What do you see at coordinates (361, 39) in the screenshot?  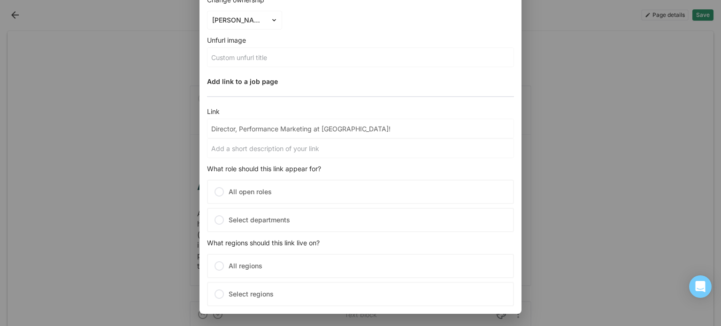 I see `div: Unfurl image` at bounding box center [361, 39].